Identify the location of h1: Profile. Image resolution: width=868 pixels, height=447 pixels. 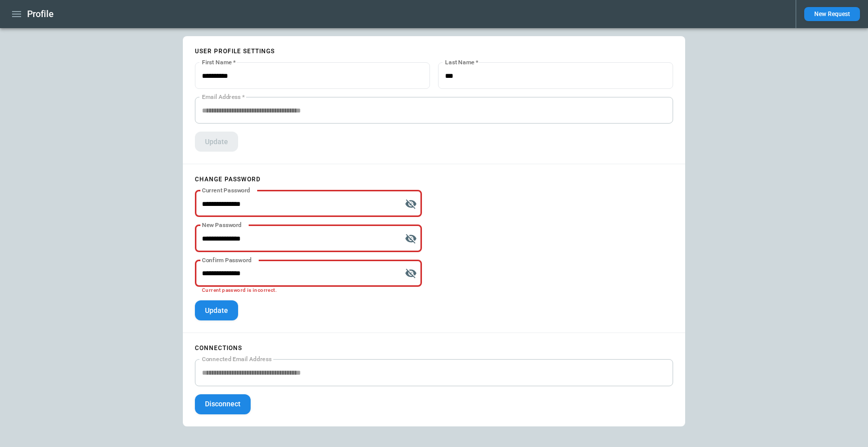
(40, 14).